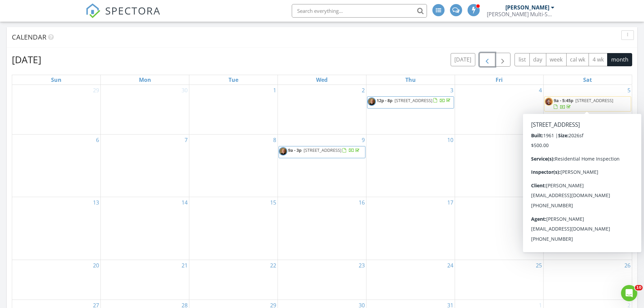 The image size is (644, 308). I want to click on a: Go to July 7, 2025, so click(186, 140).